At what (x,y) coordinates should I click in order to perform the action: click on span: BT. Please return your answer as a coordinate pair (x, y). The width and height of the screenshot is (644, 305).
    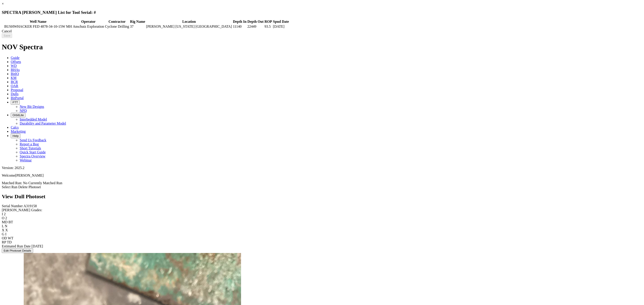
    Looking at the image, I should click on (11, 222).